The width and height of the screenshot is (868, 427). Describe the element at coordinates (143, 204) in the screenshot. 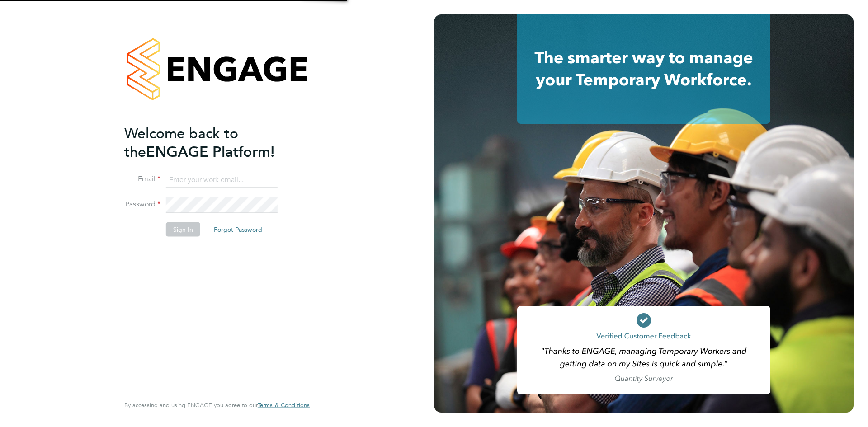

I see `label: Password` at that location.